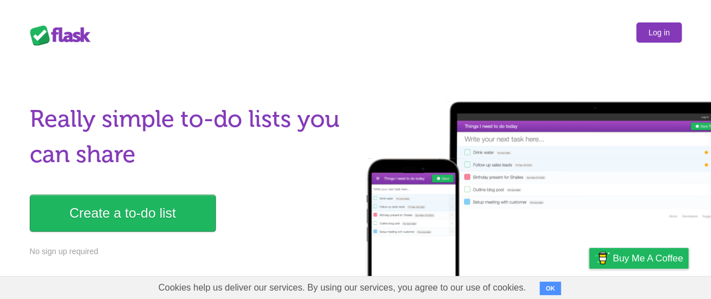  Describe the element at coordinates (658, 33) in the screenshot. I see `a: Log in` at that location.